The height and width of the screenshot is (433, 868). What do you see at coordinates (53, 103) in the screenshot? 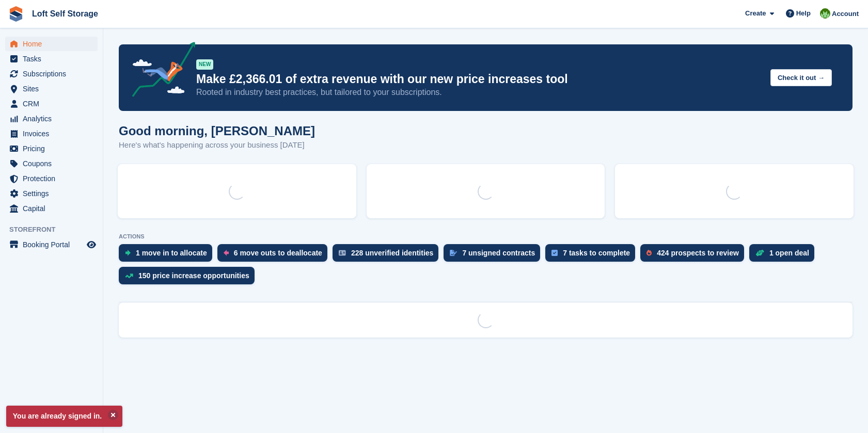
I see `span: CRM` at bounding box center [53, 103].